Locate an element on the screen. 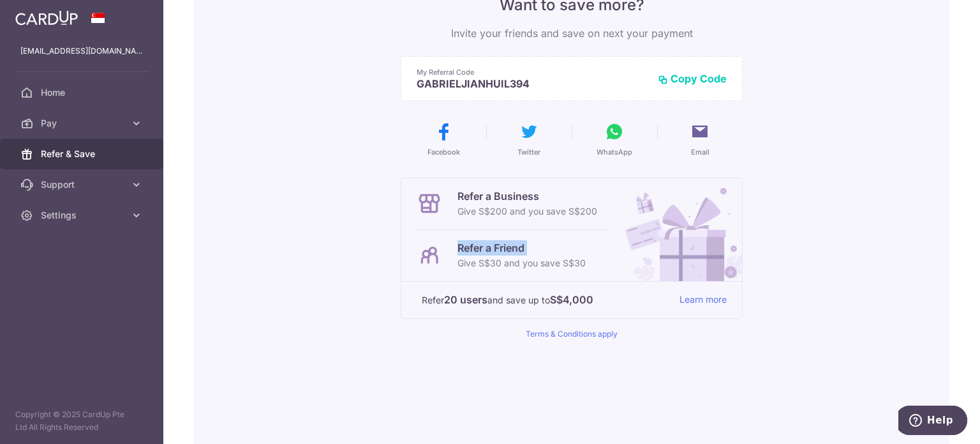 The width and height of the screenshot is (980, 444). span: Pay is located at coordinates (83, 123).